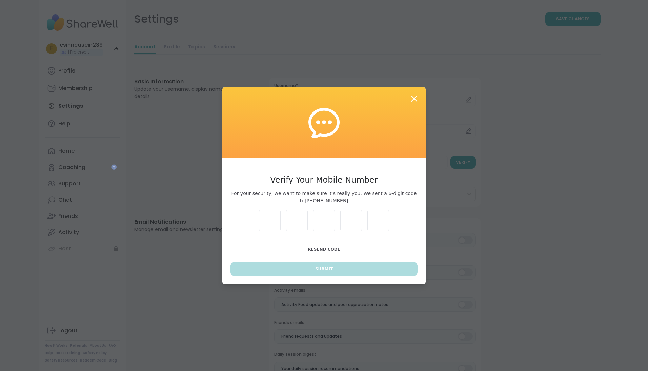 The image size is (648, 371). I want to click on button: Resend Code, so click(324, 249).